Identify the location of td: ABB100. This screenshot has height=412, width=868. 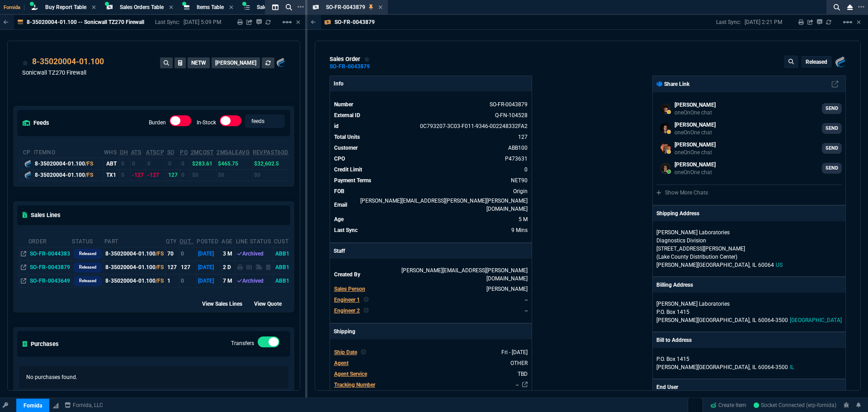
(285, 281).